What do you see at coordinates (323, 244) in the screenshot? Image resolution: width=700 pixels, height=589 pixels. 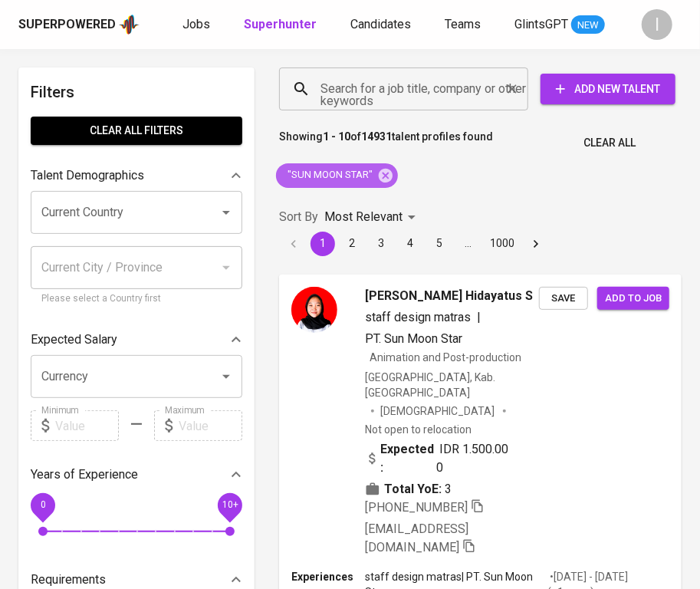 I see `button: page 1` at bounding box center [323, 244].